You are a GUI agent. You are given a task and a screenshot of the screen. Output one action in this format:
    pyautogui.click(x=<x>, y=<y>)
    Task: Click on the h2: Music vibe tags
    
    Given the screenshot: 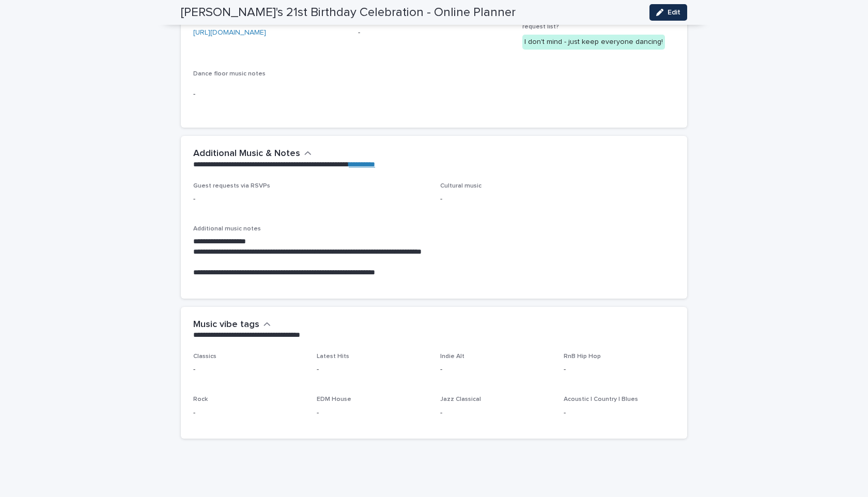 What is the action you would take?
    pyautogui.click(x=227, y=325)
    